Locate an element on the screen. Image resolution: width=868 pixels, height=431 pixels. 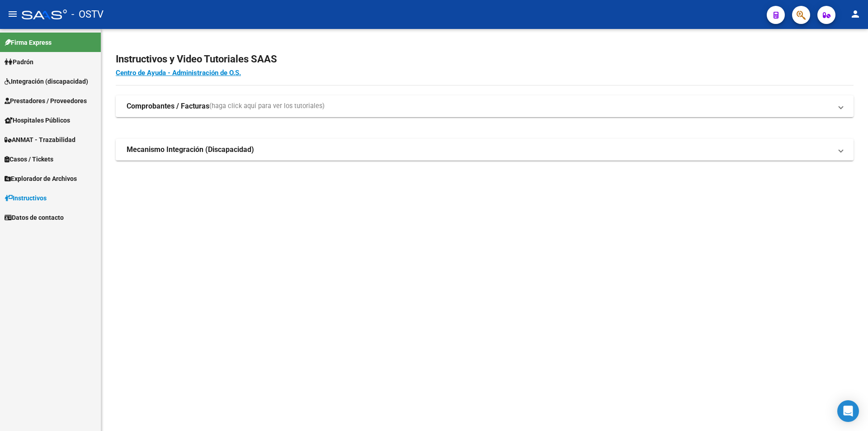
span: Casos / Tickets is located at coordinates (29, 159).